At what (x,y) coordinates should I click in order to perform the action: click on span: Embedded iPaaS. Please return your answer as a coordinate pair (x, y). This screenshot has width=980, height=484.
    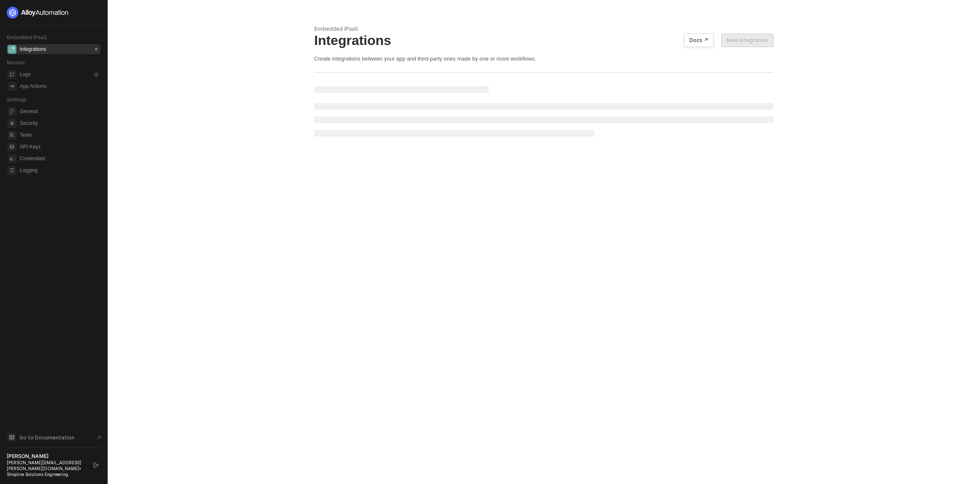
    Looking at the image, I should click on (27, 37).